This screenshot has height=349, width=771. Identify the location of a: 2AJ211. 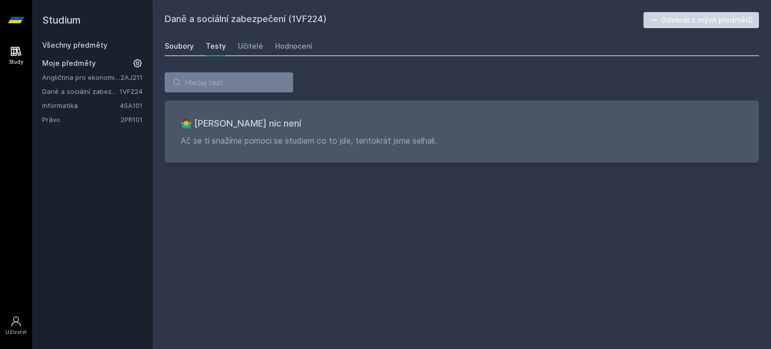
(132, 77).